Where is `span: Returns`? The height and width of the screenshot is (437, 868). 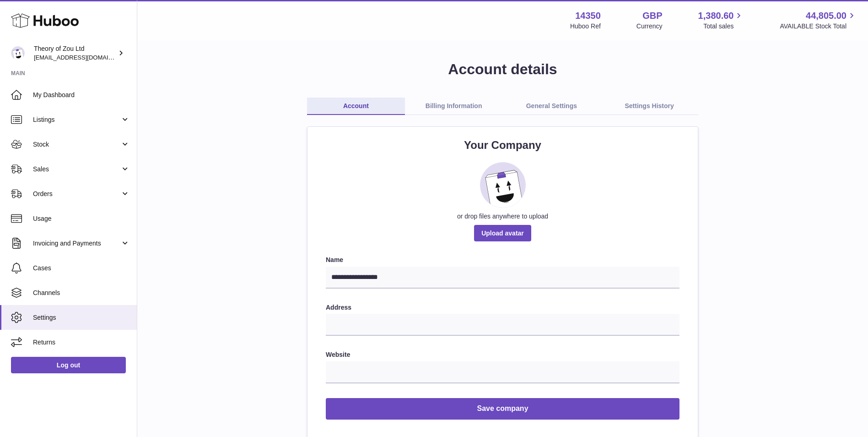 span: Returns is located at coordinates (82, 342).